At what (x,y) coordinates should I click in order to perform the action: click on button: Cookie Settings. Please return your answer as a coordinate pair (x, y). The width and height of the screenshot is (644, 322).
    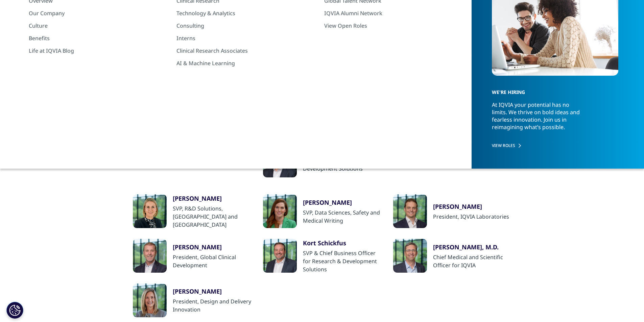
    Looking at the image, I should click on (15, 310).